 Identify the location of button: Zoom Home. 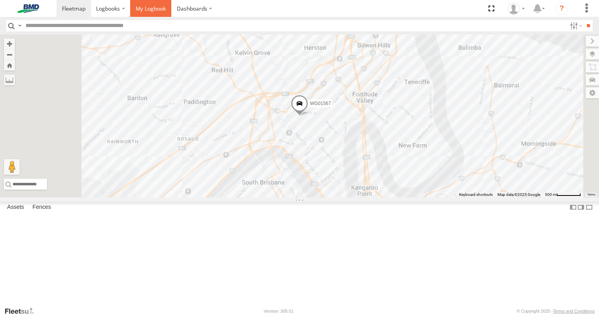
(9, 65).